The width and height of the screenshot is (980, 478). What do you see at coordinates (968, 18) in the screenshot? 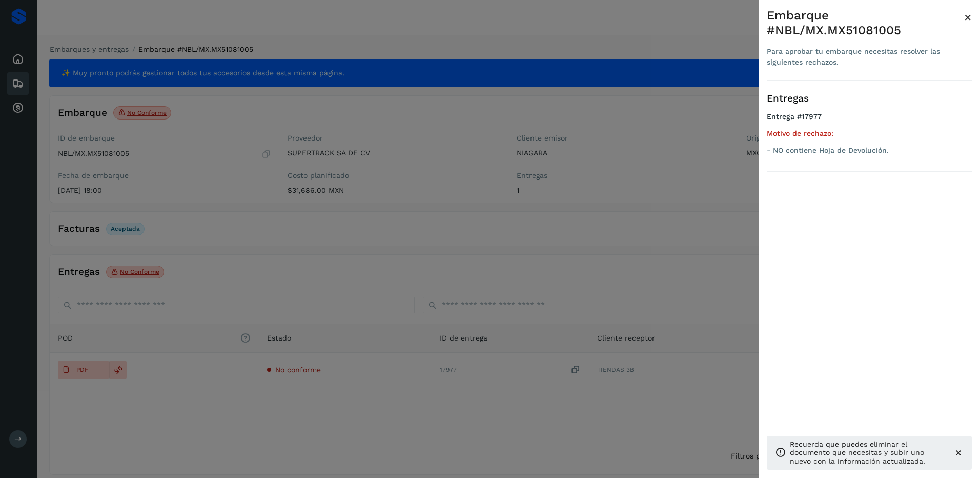
I see `button: Close` at bounding box center [968, 18].